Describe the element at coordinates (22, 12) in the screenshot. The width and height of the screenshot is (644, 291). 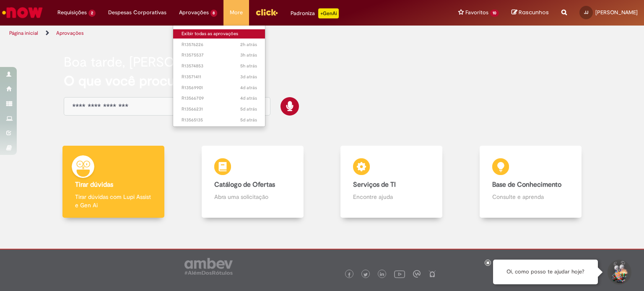
I see `img: ServiceNow` at that location.